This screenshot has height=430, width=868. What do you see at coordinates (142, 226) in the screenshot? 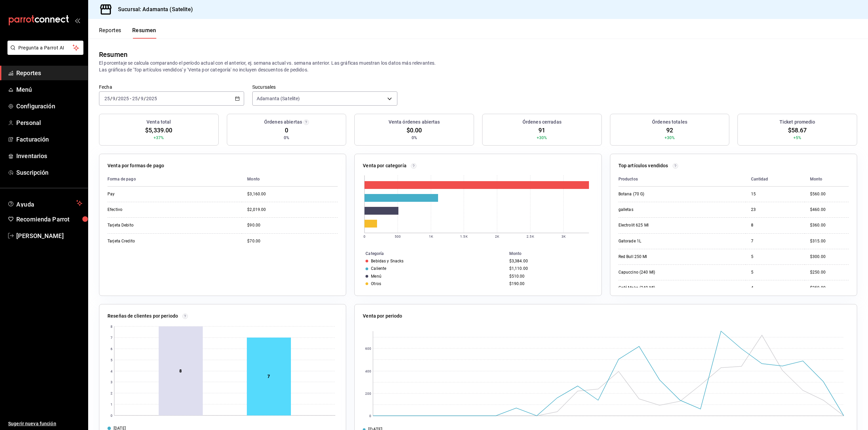
I see `div: Tarjeta Debito` at bounding box center [142, 226].